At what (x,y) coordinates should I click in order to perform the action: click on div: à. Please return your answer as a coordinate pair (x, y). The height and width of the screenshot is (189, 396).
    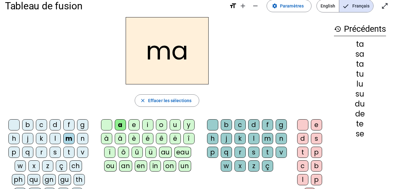
    Looking at the image, I should click on (107, 139).